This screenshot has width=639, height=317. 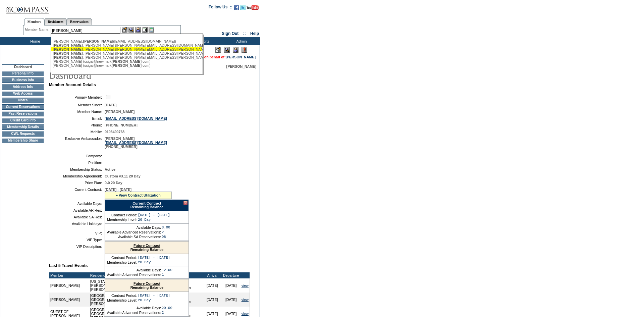 I want to click on a: Members, so click(x=34, y=22).